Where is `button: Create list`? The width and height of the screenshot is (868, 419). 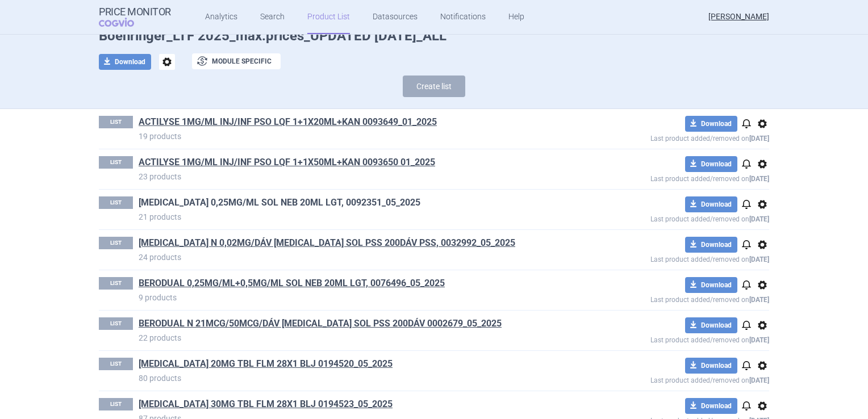 button: Create list is located at coordinates (434, 86).